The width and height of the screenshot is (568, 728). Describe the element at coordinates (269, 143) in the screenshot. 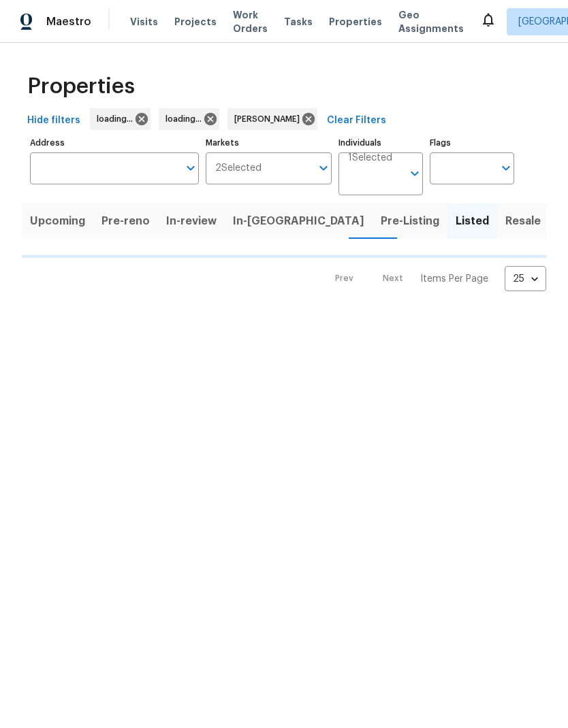

I see `label: Markets` at that location.